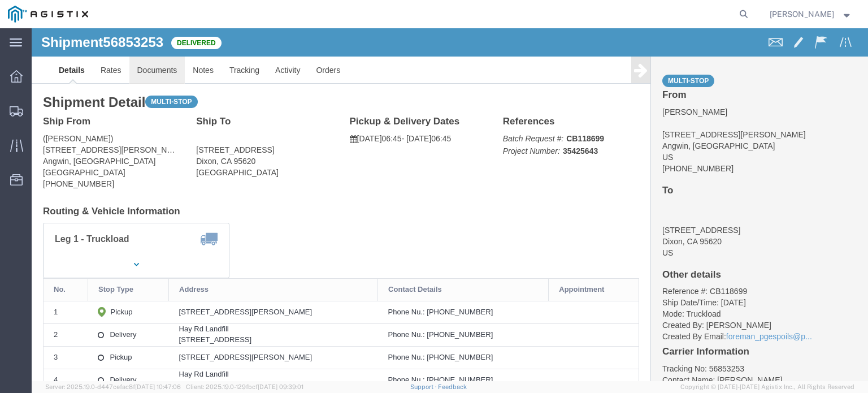 The height and width of the screenshot is (393, 868). Describe the element at coordinates (424, 386) in the screenshot. I see `a: Support` at that location.